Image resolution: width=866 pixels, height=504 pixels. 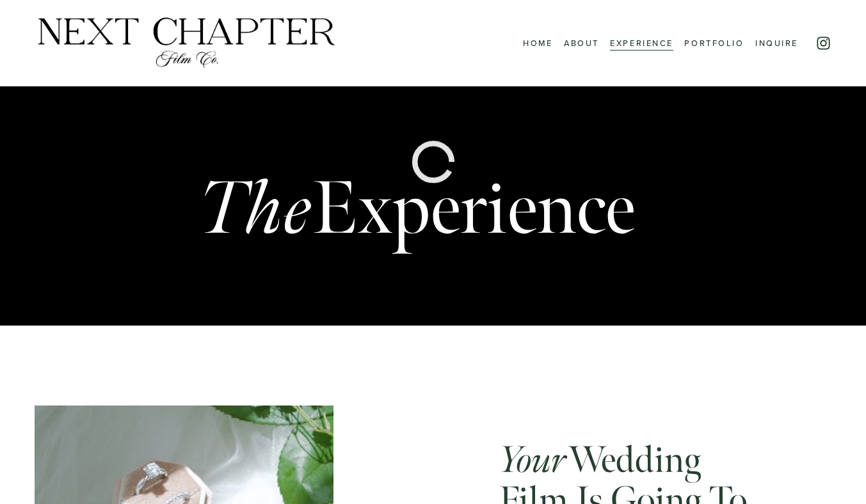 I want to click on a: Inquire, so click(x=776, y=43).